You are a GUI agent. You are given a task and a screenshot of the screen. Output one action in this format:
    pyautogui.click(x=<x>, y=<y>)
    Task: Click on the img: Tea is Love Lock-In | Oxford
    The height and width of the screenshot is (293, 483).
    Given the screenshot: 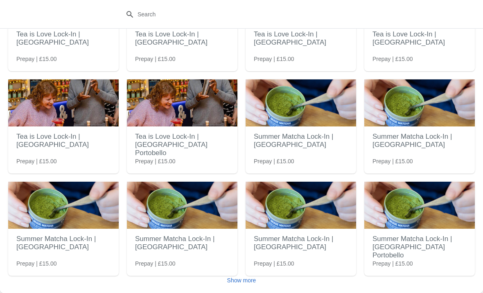 What is the action you would take?
    pyautogui.click(x=63, y=103)
    